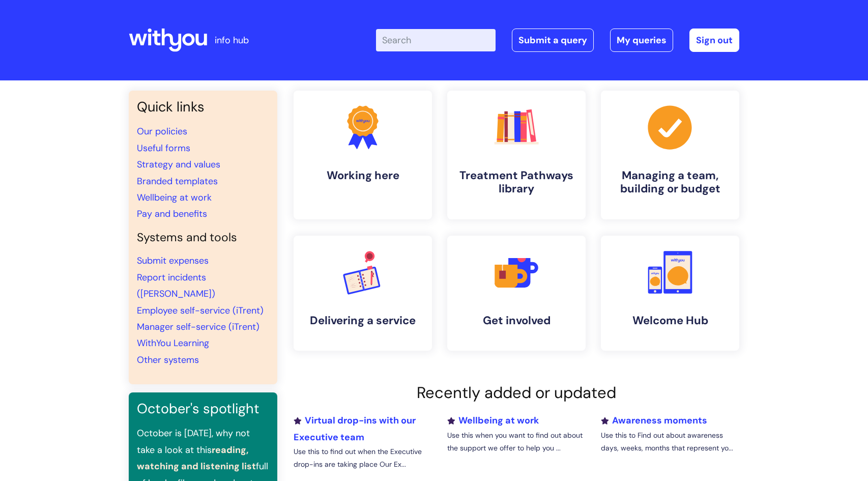 Image resolution: width=868 pixels, height=481 pixels. Describe the element at coordinates (517, 154) in the screenshot. I see `a: Treatment Pathways library` at that location.